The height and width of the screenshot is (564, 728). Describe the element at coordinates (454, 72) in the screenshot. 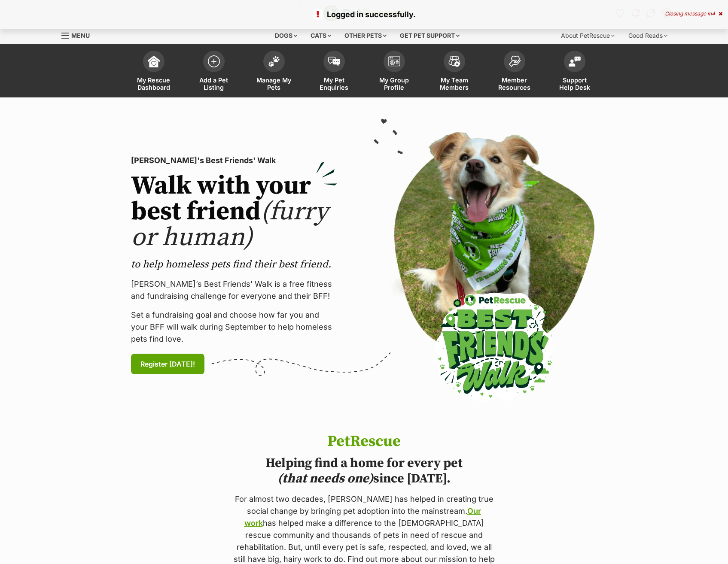

I see `a: My Team Members` at that location.